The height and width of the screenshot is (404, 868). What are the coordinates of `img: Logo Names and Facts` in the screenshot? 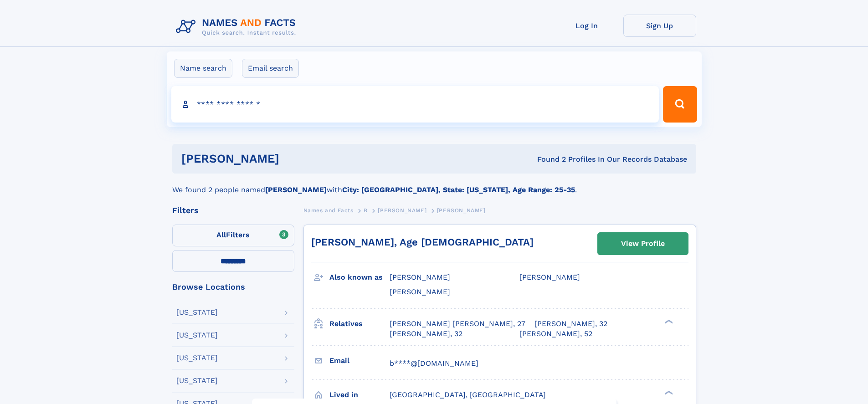 It's located at (238, 27).